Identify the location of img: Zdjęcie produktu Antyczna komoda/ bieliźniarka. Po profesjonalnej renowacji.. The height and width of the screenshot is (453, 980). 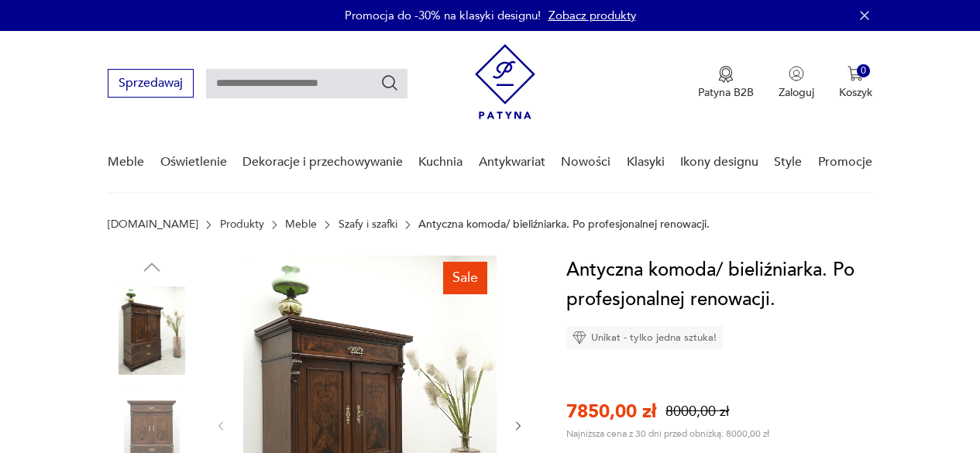
(152, 331).